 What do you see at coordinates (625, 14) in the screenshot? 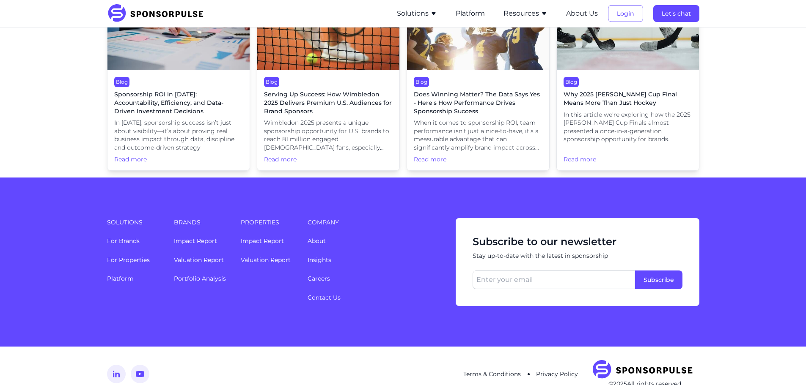
I see `button: Login` at bounding box center [625, 14].